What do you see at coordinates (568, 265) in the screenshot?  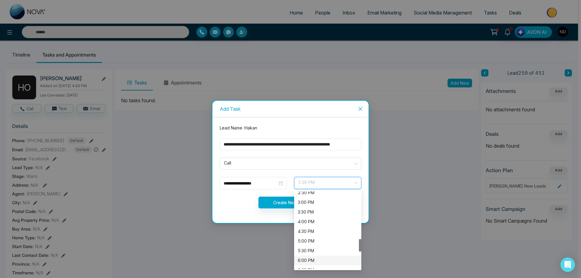 I see `div: Open Intercom Messenger` at bounding box center [568, 265].